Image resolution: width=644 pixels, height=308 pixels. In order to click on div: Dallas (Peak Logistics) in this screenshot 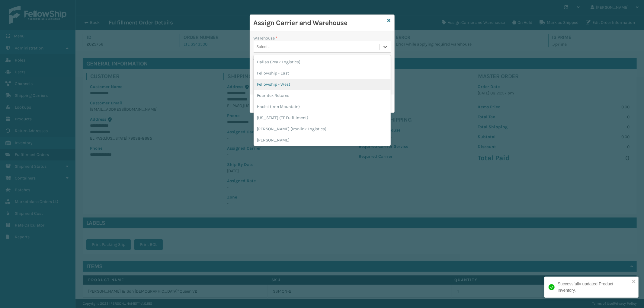, I will do `click(322, 62)`.